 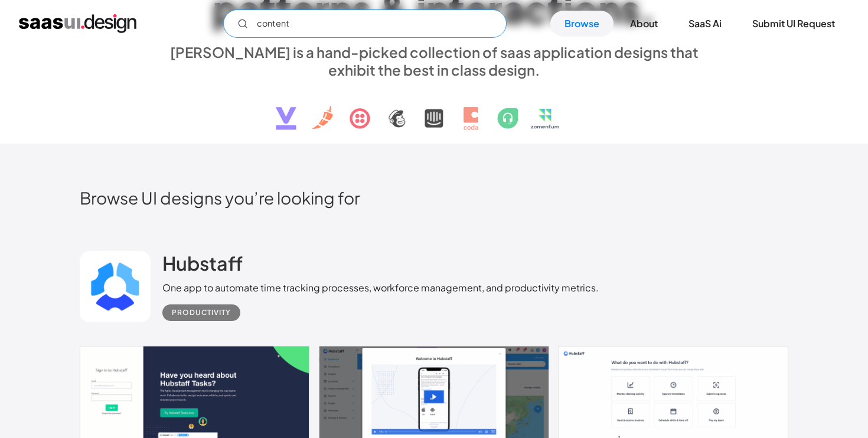 I want to click on div: Productivity, so click(x=201, y=312).